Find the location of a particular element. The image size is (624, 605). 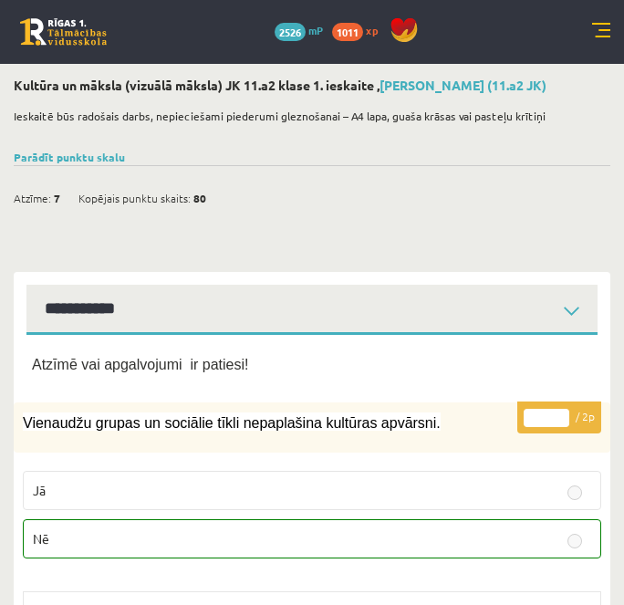

input: Jā is located at coordinates (575, 493).